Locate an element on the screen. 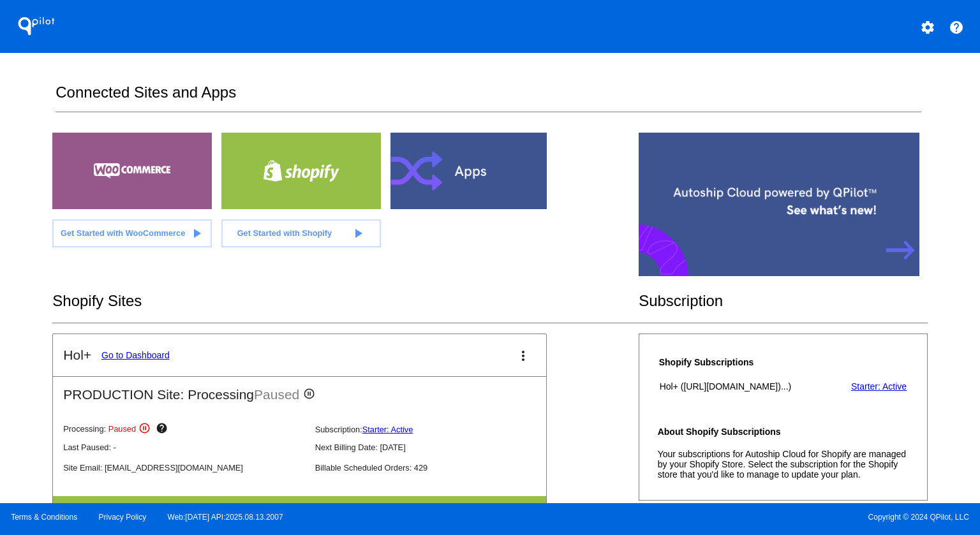 The height and width of the screenshot is (535, 980). a: Privacy Policy is located at coordinates (123, 517).